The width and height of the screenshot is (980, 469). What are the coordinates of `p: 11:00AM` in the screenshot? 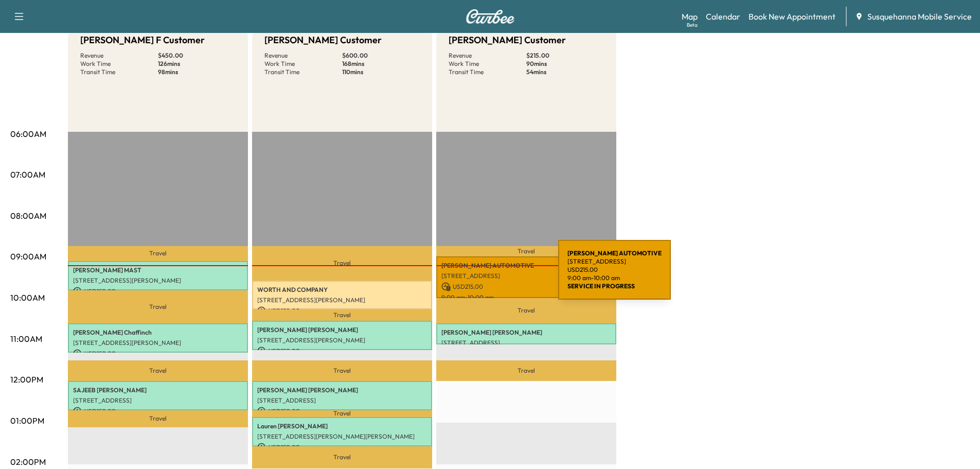 It's located at (26, 339).